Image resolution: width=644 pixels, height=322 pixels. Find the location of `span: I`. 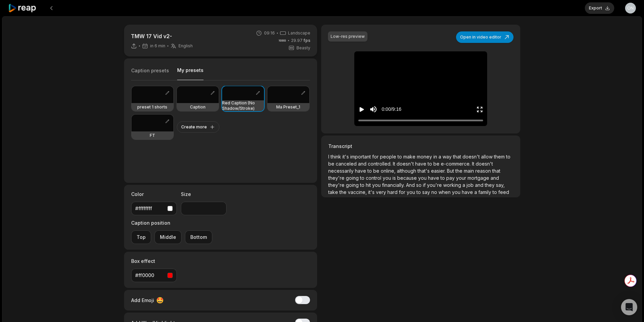

span: I is located at coordinates (329, 157).